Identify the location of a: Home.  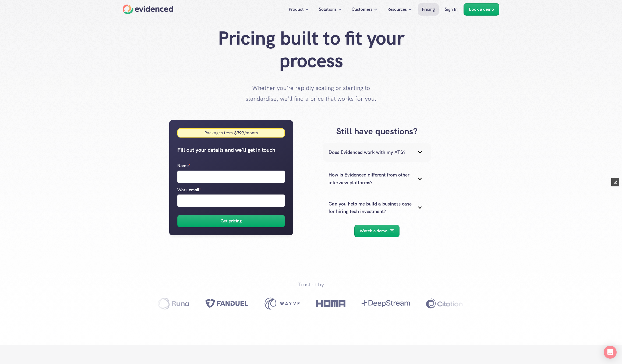
(148, 10).